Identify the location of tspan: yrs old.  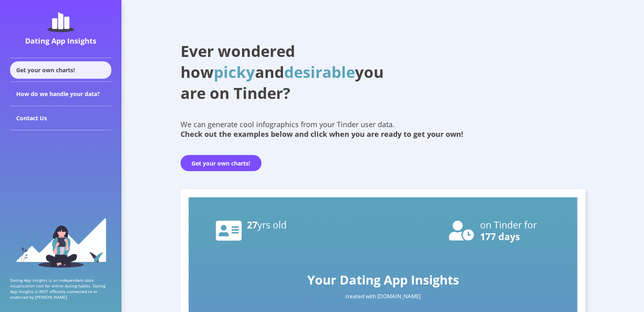
(272, 225).